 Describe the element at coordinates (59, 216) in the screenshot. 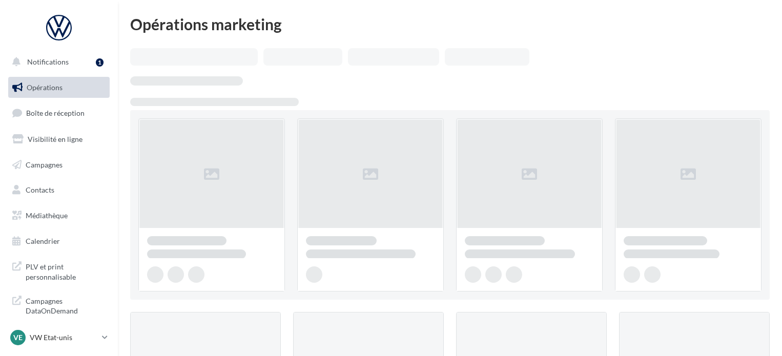

I see `a: Médiathèque` at that location.